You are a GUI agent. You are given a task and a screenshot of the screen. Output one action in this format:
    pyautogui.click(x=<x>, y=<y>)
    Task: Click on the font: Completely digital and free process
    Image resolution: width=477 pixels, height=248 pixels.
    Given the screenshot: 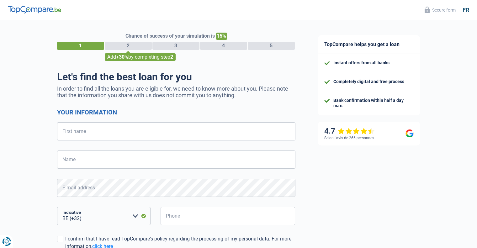 What is the action you would take?
    pyautogui.click(x=369, y=82)
    